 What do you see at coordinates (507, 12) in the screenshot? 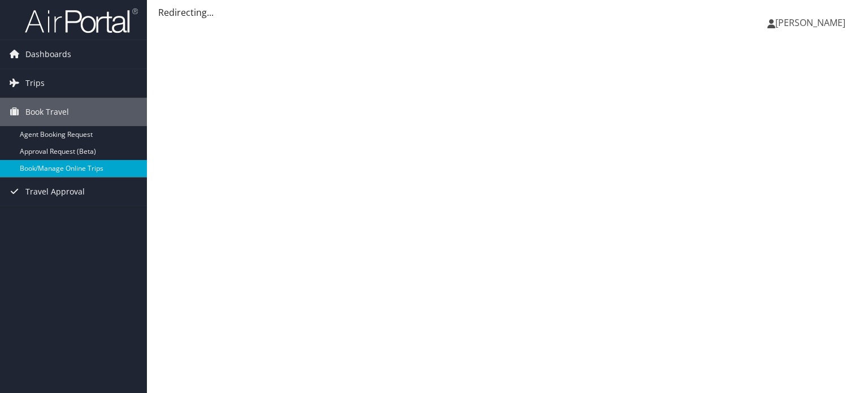
I see `div: Redirecting...` at bounding box center [507, 12].